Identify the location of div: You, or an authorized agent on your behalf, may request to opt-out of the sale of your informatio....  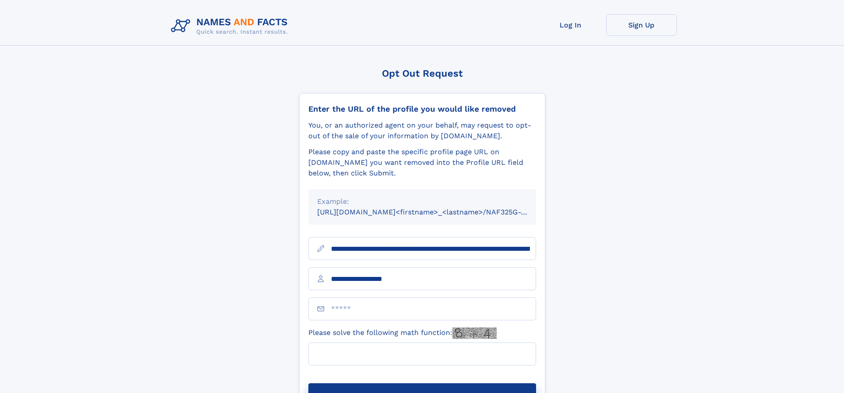
(422, 131).